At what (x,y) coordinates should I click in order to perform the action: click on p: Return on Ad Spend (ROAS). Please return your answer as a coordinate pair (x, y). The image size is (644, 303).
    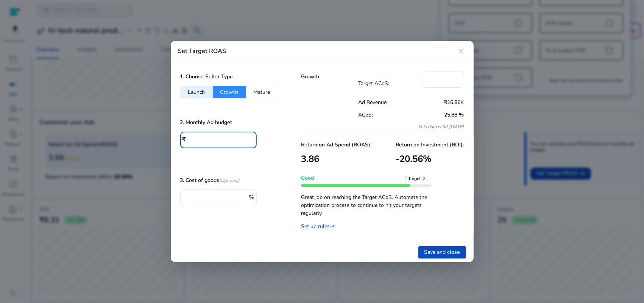
    Looking at the image, I should click on (336, 144).